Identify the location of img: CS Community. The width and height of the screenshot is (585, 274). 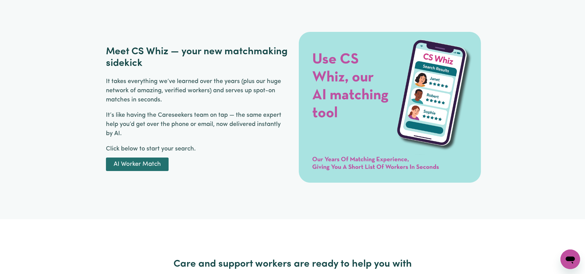
(390, 107).